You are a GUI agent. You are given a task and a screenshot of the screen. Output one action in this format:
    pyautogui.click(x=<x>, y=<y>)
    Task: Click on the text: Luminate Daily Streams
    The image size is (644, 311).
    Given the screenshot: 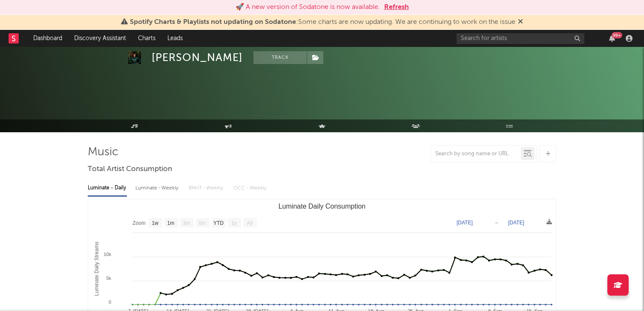 What is the action you would take?
    pyautogui.click(x=97, y=269)
    